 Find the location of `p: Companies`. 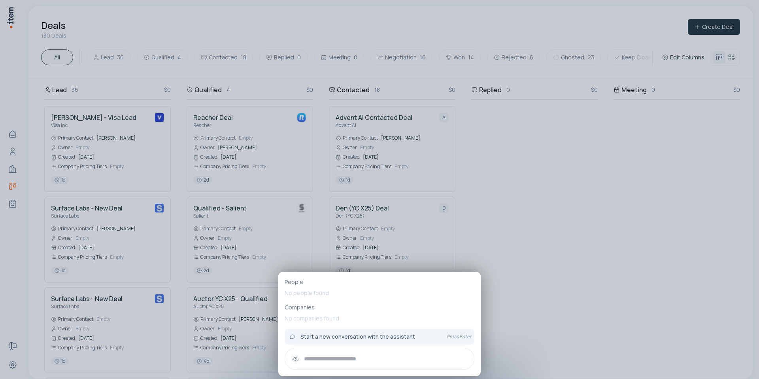

p: Companies is located at coordinates (380, 307).